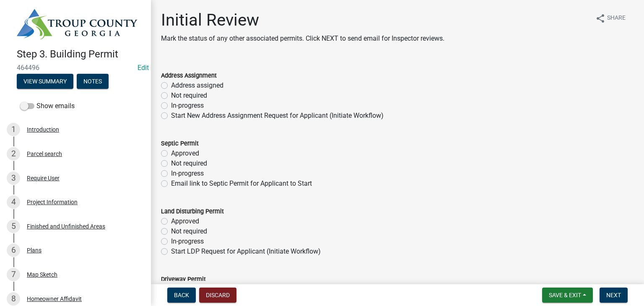 The height and width of the screenshot is (306, 644). I want to click on i: share, so click(601, 18).